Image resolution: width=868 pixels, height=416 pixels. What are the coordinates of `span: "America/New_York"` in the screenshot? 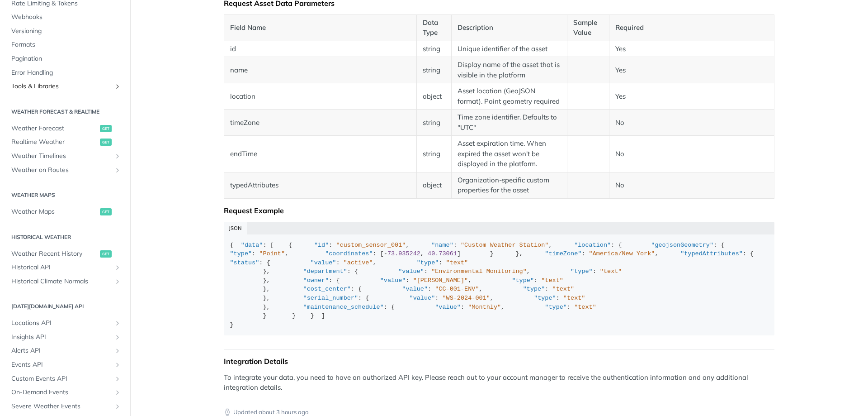 It's located at (622, 253).